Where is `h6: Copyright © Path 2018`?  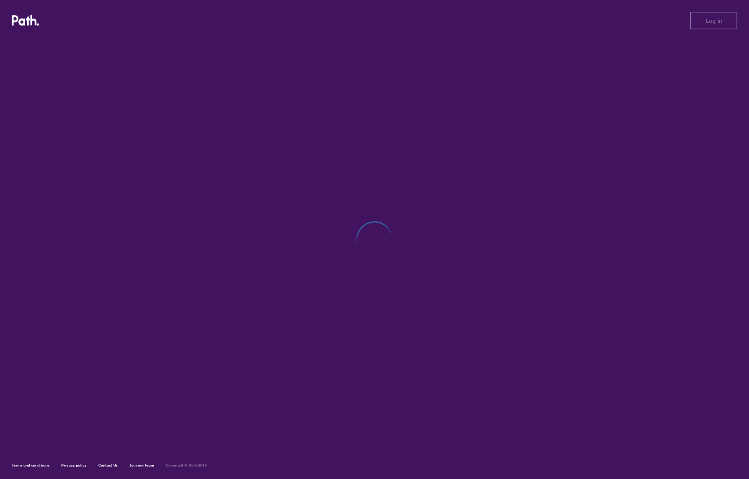 h6: Copyright © Path 2018 is located at coordinates (186, 465).